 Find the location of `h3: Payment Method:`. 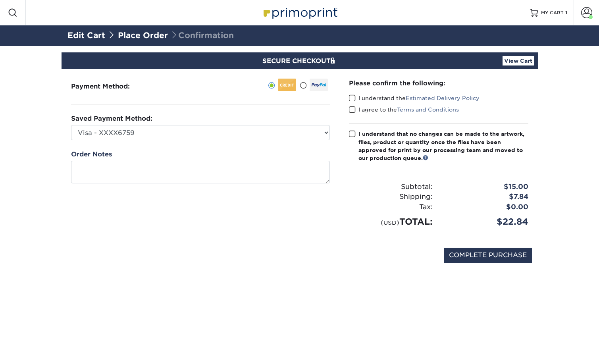

h3: Payment Method: is located at coordinates (110, 86).